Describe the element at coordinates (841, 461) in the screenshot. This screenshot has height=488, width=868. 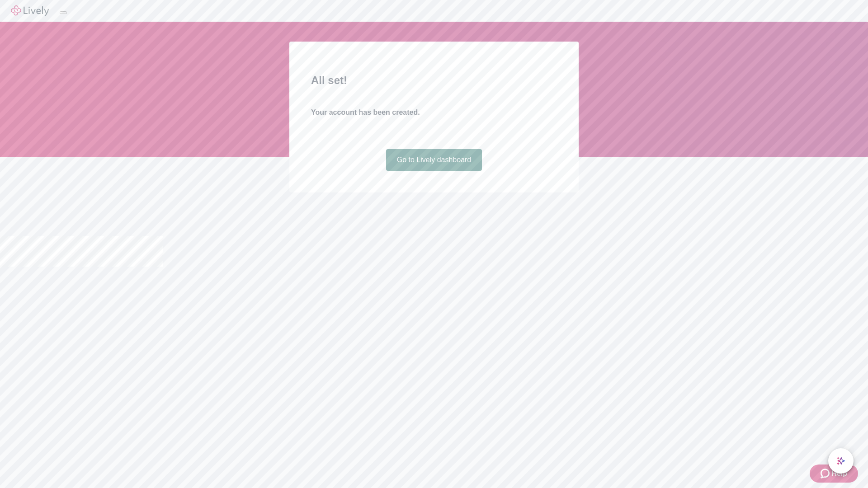
I see `svg: Lively AI Assistant` at that location.